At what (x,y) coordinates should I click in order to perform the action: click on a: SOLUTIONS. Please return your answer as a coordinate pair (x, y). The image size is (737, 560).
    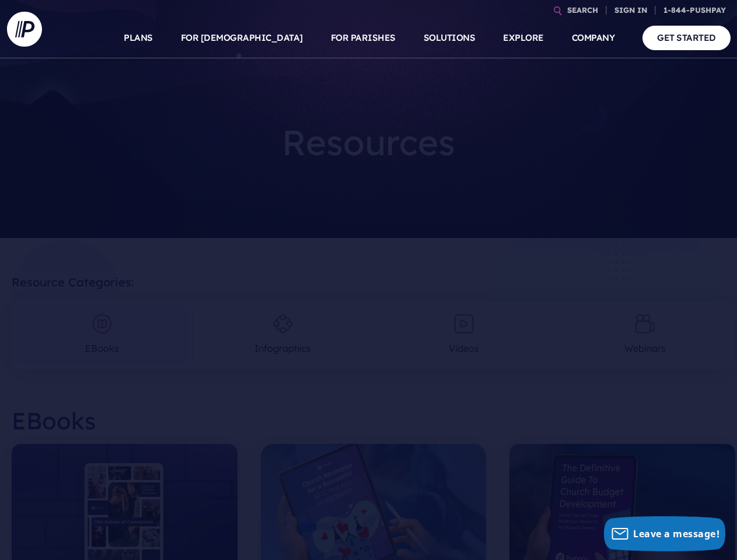
    Looking at the image, I should click on (449, 38).